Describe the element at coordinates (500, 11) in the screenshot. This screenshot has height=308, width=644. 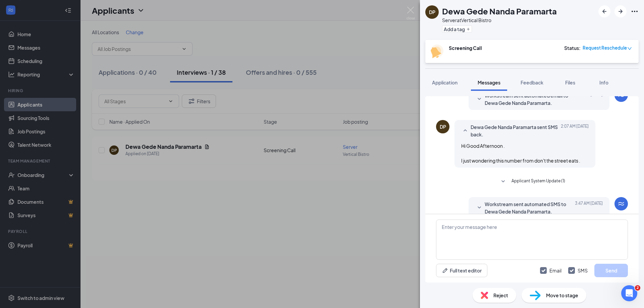
I see `h1: Dewa Gede Nanda Paramarta` at that location.